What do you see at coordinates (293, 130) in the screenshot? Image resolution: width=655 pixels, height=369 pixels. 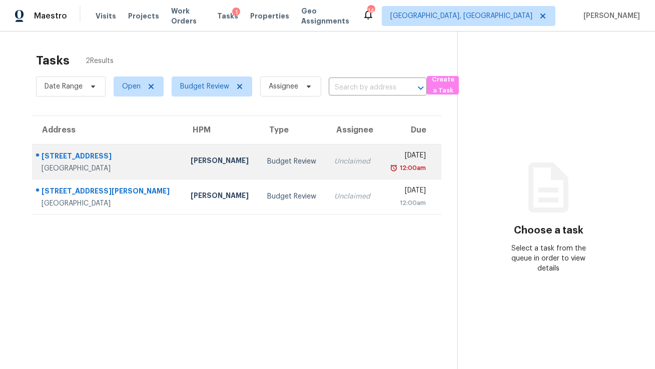 I see `th: Type` at bounding box center [293, 130].